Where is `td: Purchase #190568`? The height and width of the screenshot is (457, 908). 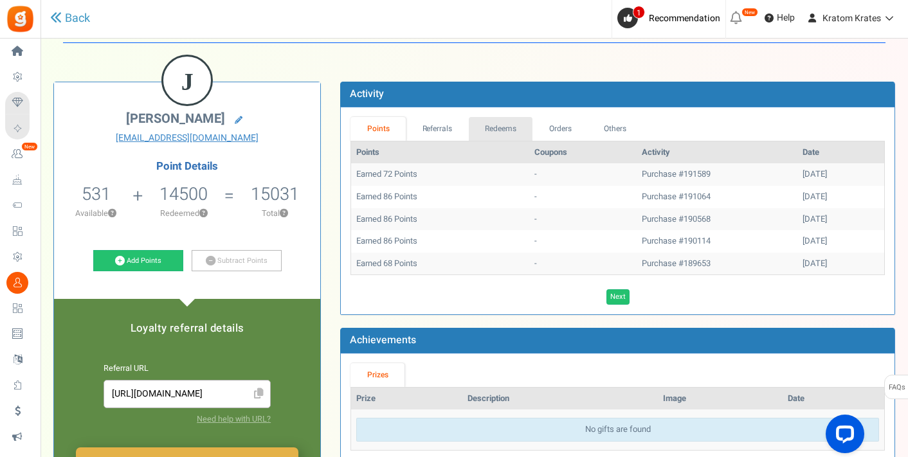
td: Purchase #190568 is located at coordinates (717, 219).